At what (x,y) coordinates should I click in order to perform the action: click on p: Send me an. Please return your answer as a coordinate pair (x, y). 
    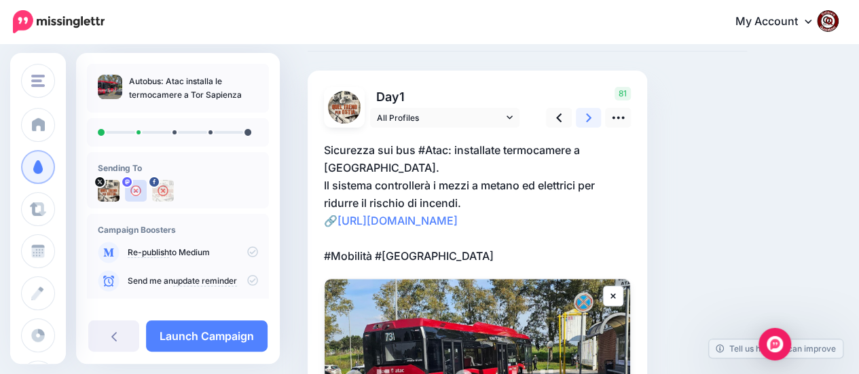
    Looking at the image, I should click on (193, 281).